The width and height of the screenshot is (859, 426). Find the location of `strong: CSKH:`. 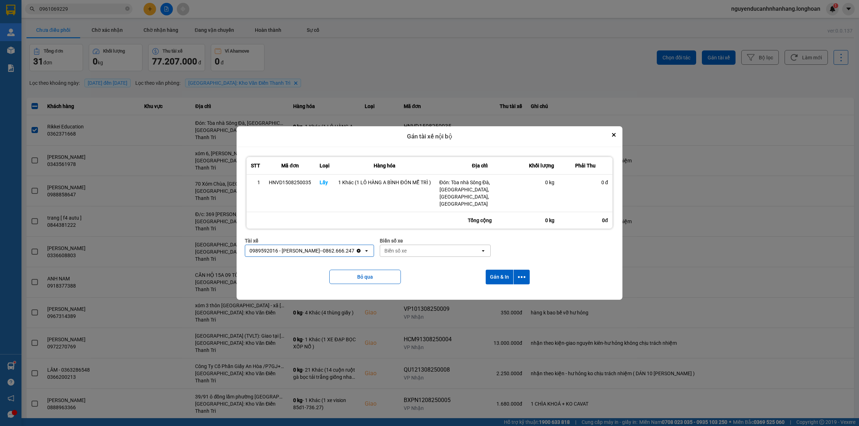

strong: CSKH: is located at coordinates (29, 18).